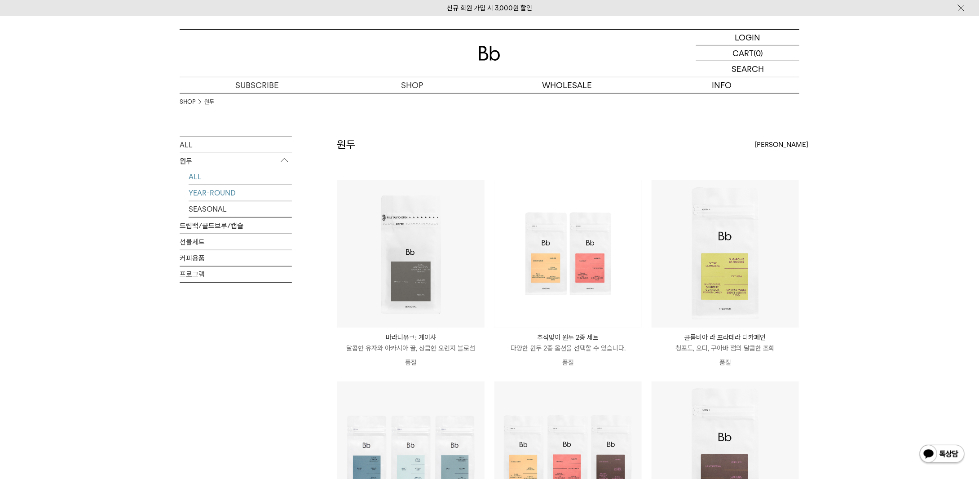  What do you see at coordinates (743, 53) in the screenshot?
I see `p: CART` at bounding box center [743, 53].